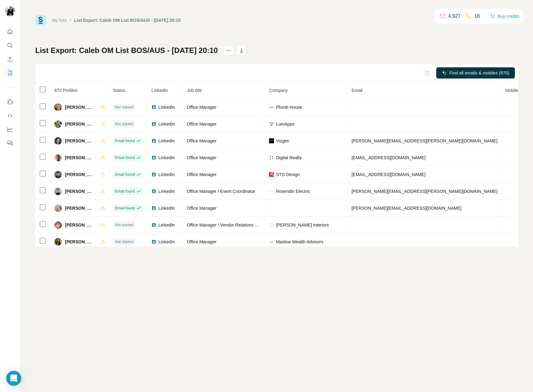  Describe the element at coordinates (66, 90) in the screenshot. I see `span: 870 Profiles` at that location.